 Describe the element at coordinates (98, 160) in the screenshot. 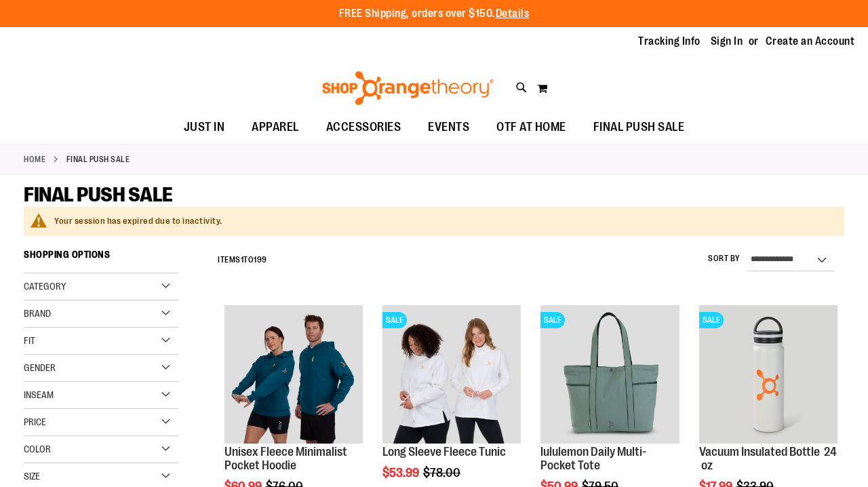

I see `strong: FINAL PUSH SALE` at that location.